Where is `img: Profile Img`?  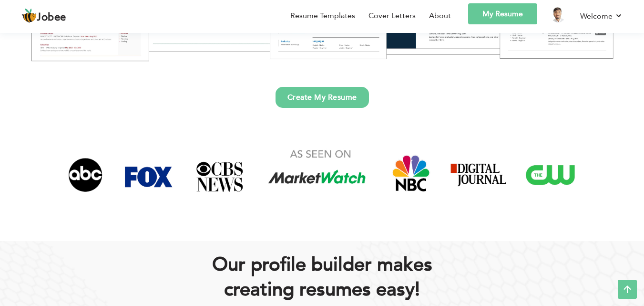 img: Profile Img is located at coordinates (558, 15).